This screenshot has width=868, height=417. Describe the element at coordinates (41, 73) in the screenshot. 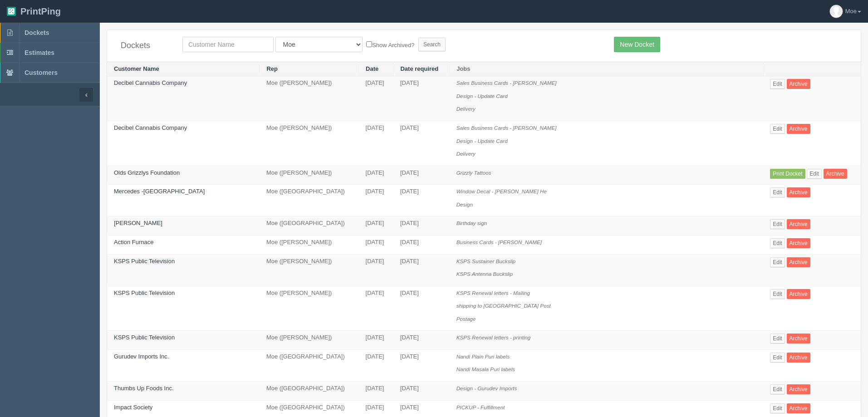

I see `span: Customers` at that location.